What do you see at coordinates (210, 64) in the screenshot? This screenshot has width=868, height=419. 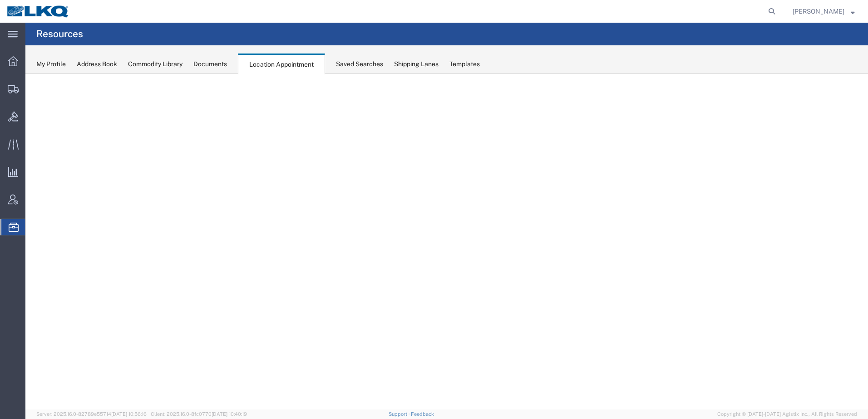 I see `div: Documents` at bounding box center [210, 64].